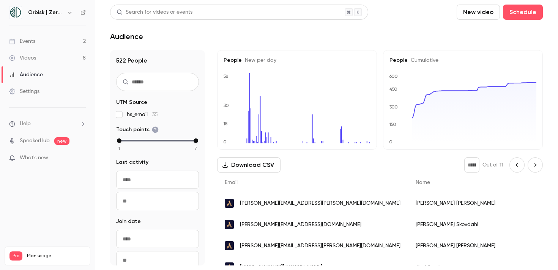 This screenshot has height=270, width=558. I want to click on div: Audience, so click(26, 75).